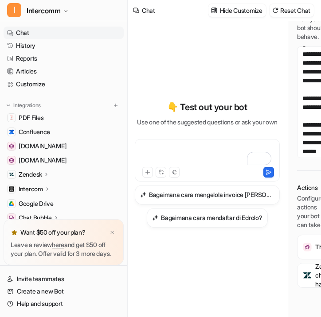  What do you see at coordinates (63, 304) in the screenshot?
I see `a: Help and support` at bounding box center [63, 304].